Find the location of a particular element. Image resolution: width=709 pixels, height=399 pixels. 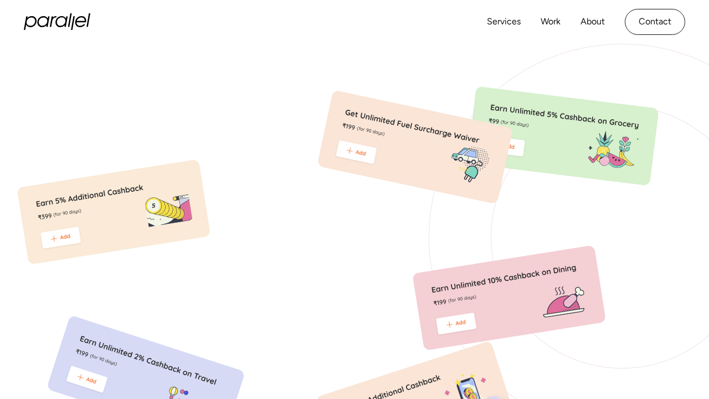

a: About is located at coordinates (592, 22).